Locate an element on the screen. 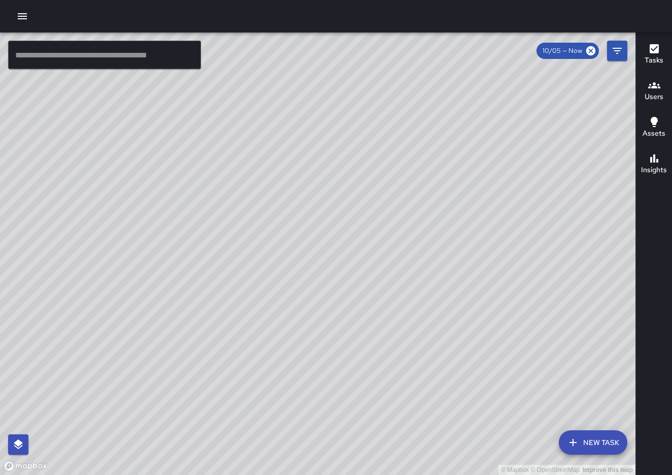 The width and height of the screenshot is (672, 475). button: Assets is located at coordinates (654, 128).